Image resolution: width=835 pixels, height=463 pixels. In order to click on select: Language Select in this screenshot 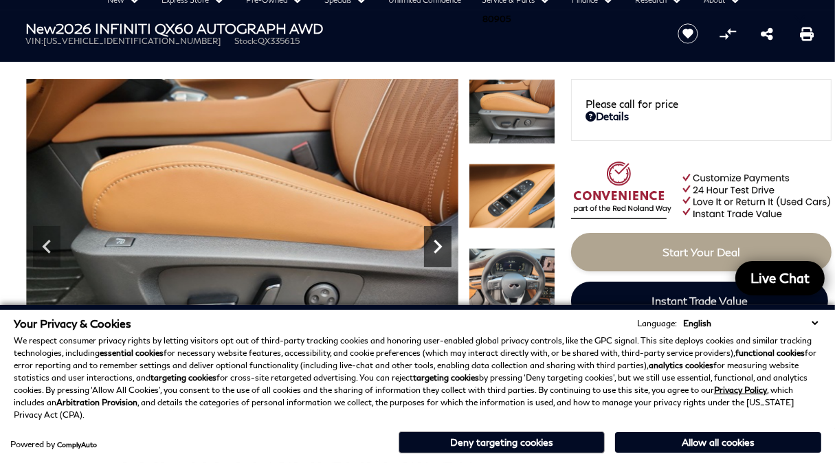, I will do `click(750, 323)`.